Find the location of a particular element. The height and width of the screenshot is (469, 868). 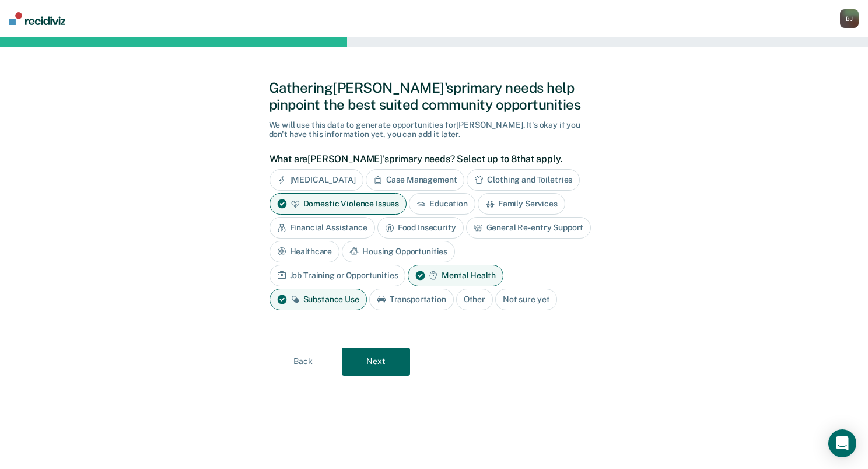

div: Food Insecurity is located at coordinates (420, 228).